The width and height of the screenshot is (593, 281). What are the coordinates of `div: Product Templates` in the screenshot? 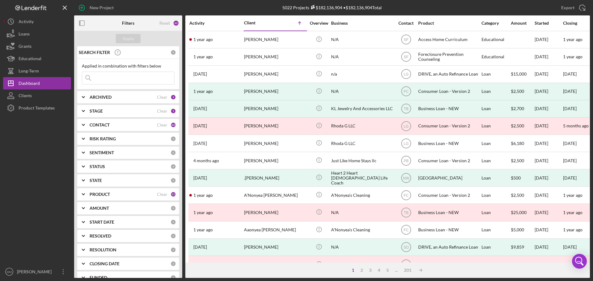 It's located at (36, 109).